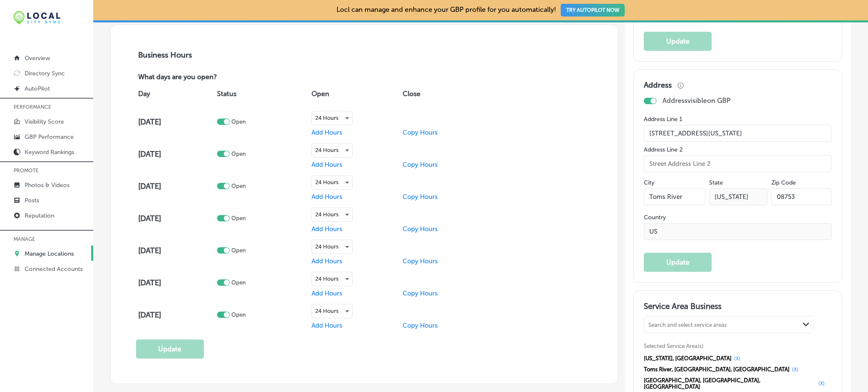  I want to click on input: Zip Code, so click(801, 197).